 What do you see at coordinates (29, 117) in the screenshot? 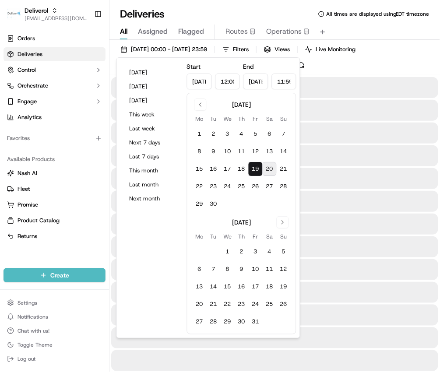
I see `span: Analytics` at bounding box center [29, 117].